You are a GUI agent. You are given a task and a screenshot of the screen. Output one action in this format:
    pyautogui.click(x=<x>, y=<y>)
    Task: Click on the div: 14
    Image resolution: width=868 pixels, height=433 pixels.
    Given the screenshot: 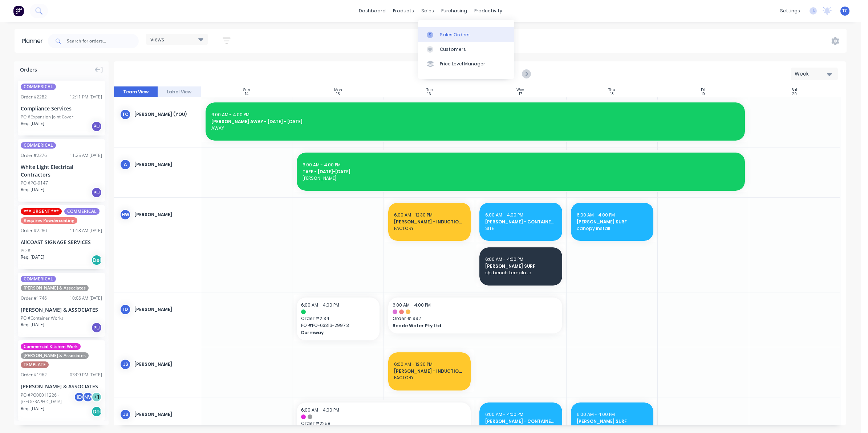 What is the action you would take?
    pyautogui.click(x=246, y=94)
    